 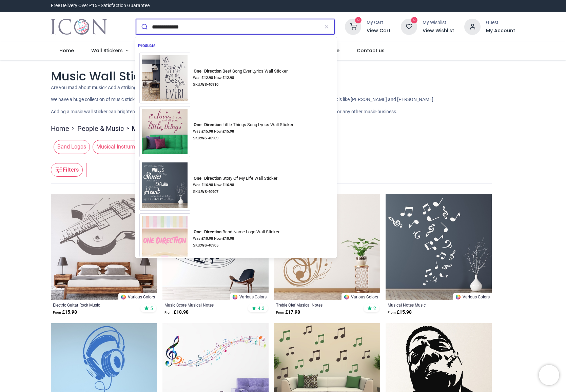 I want to click on strong: WS-40910, so click(x=209, y=84).